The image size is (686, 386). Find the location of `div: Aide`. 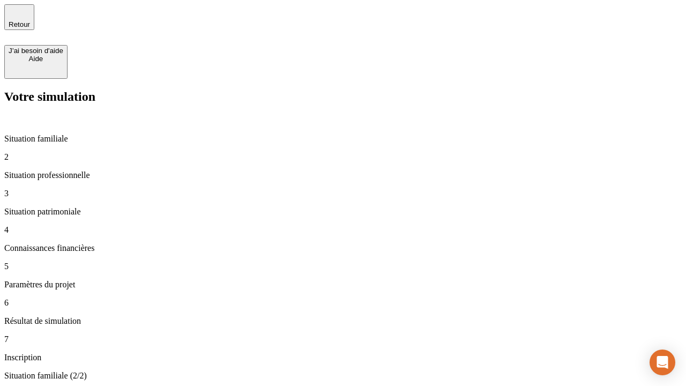

div: Aide is located at coordinates (36, 58).